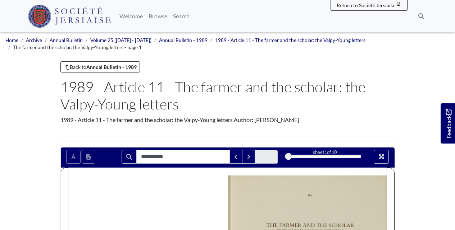  I want to click on a: Would you like to provide feedback?, so click(447, 124).